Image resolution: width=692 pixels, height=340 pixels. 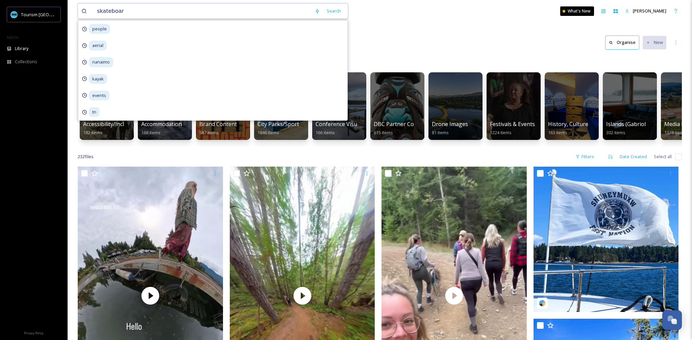 What do you see at coordinates (171, 128) in the screenshot?
I see `a: Accommodations by Biz168 items` at bounding box center [171, 128].